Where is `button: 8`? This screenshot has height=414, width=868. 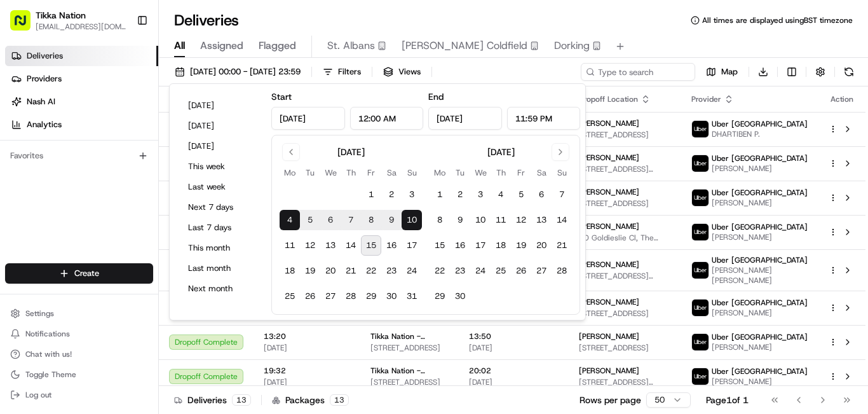
button: 8 is located at coordinates (371, 220).